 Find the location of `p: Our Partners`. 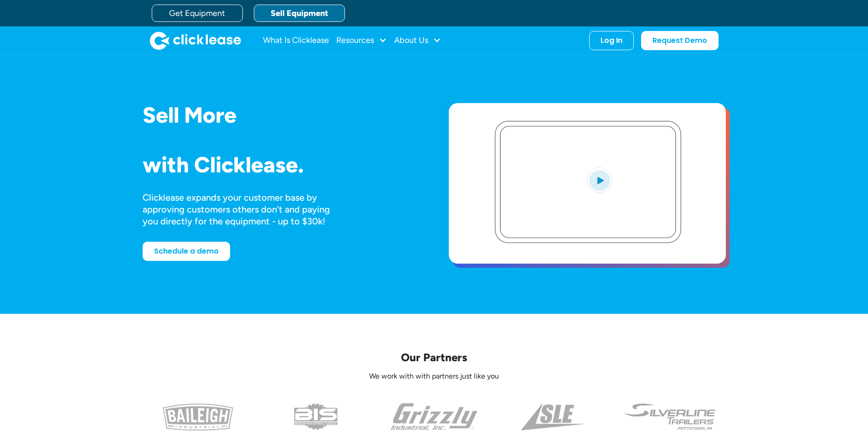

p: Our Partners is located at coordinates (434, 357).